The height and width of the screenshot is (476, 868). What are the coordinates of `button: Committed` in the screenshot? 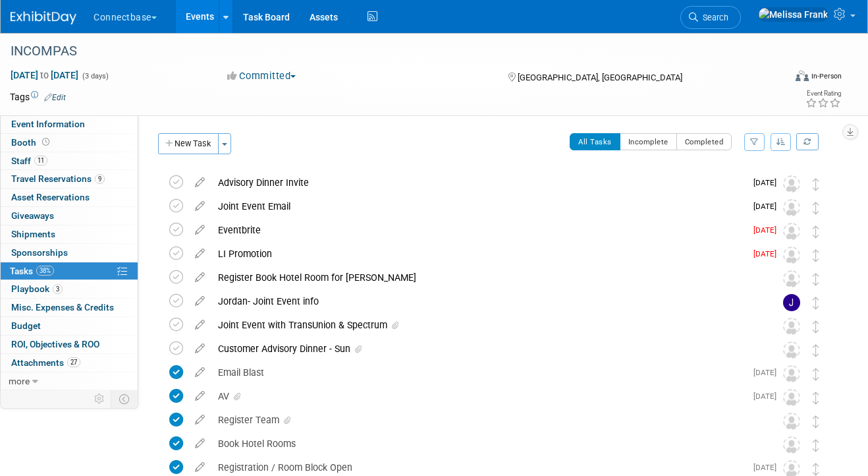 It's located at (262, 76).